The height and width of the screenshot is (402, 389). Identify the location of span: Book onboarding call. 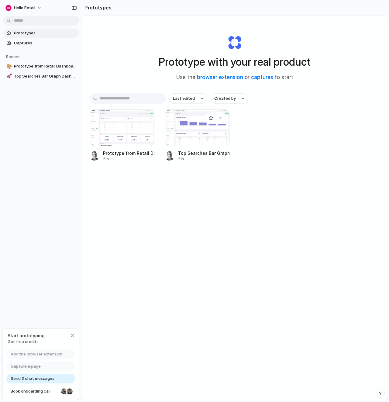
(35, 391).